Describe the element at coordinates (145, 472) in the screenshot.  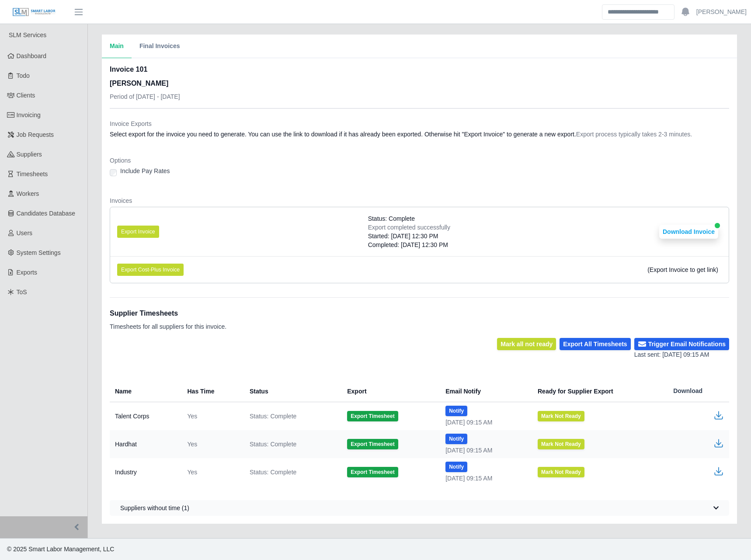
I see `td: Industry` at that location.